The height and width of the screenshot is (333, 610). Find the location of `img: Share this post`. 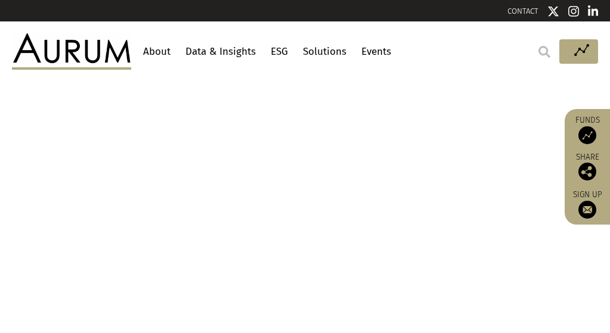

img: Share this post is located at coordinates (587, 172).